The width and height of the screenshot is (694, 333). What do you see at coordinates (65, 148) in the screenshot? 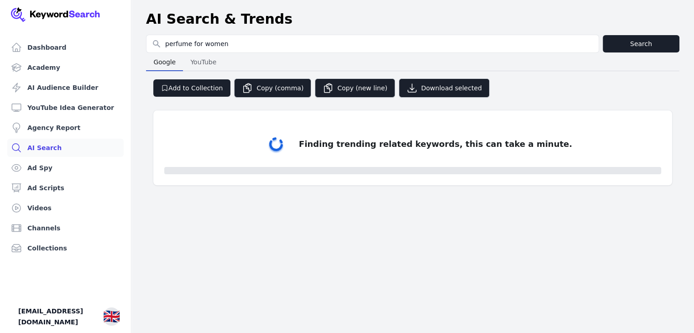
I see `a: AI Search` at bounding box center [65, 148].